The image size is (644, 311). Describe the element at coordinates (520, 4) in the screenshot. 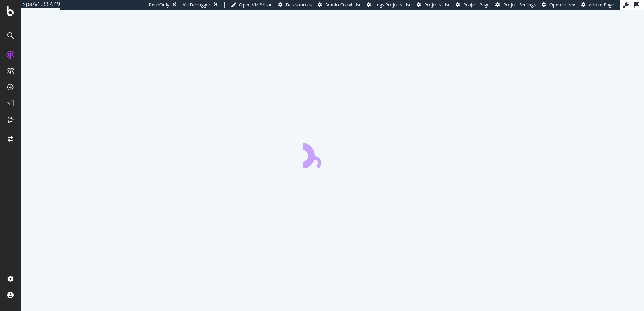

I see `span: Project Settings` at that location.